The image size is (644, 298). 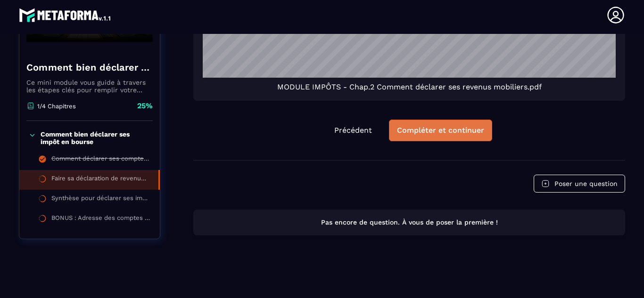 I want to click on p: Comment bien déclarer ses impôt en bourse, so click(x=95, y=138).